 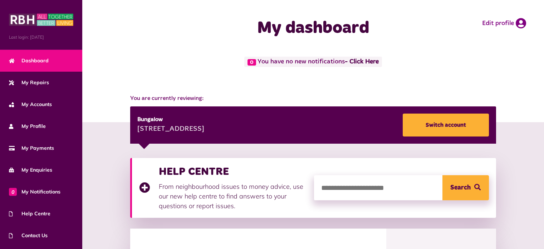 What do you see at coordinates (28, 235) in the screenshot?
I see `span: Contact Us` at bounding box center [28, 235].